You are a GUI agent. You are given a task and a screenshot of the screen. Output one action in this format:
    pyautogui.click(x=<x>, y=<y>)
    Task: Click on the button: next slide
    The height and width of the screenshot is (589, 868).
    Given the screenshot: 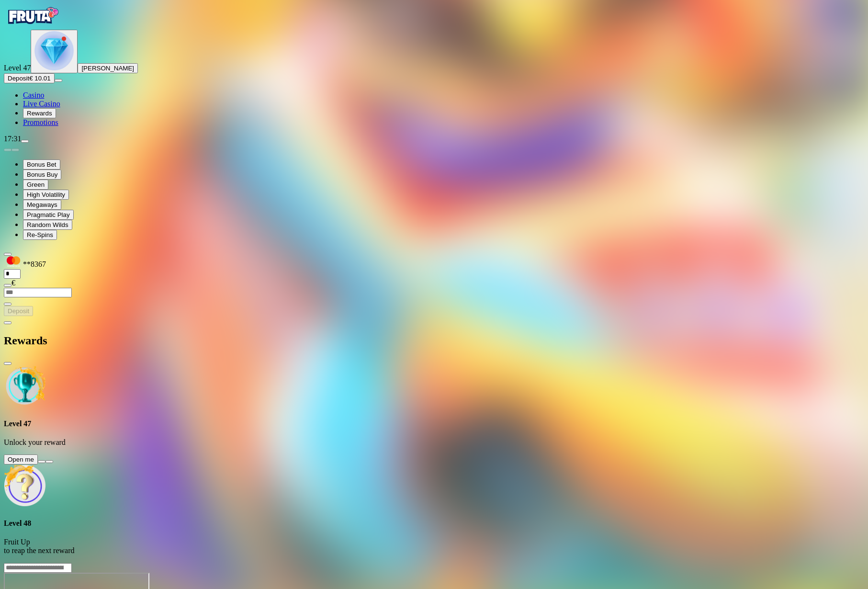 What is the action you would take?
    pyautogui.click(x=15, y=150)
    